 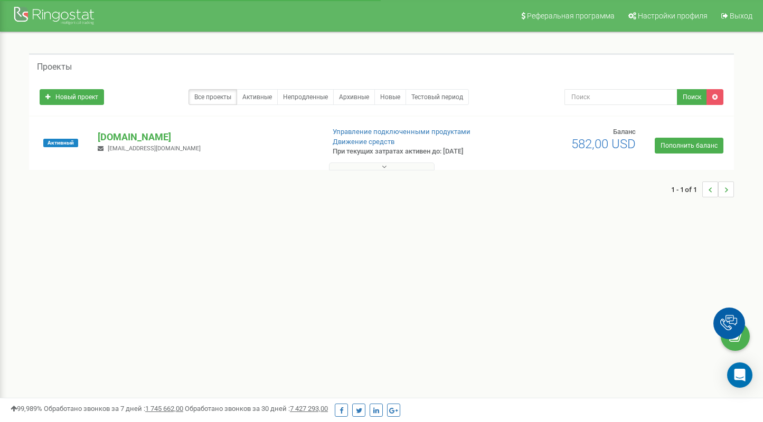 I want to click on a: Активные, so click(x=257, y=97).